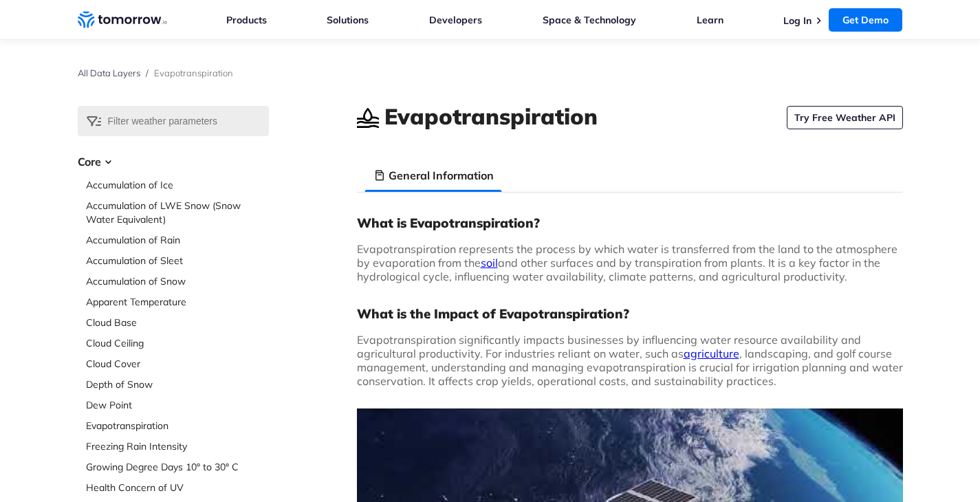 The width and height of the screenshot is (980, 502). Describe the element at coordinates (627, 263) in the screenshot. I see `span: Evapotranspiration represents the process by which water is transferred from the land to the atmo...` at that location.